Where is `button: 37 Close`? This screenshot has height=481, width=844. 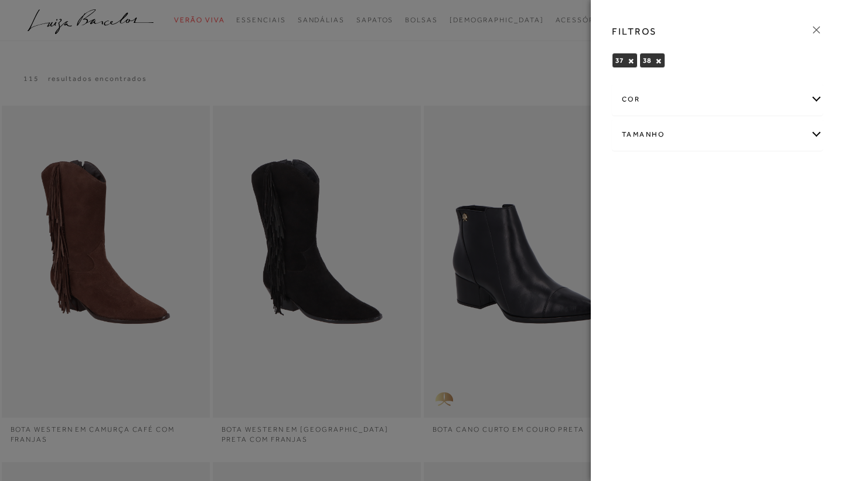 button: 37 Close is located at coordinates (631, 61).